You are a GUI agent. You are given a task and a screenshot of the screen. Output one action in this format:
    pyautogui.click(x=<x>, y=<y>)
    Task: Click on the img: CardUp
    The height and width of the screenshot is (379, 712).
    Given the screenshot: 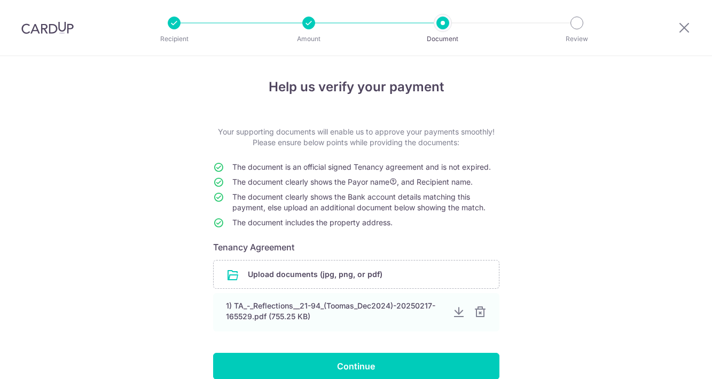 What is the action you would take?
    pyautogui.click(x=48, y=28)
    